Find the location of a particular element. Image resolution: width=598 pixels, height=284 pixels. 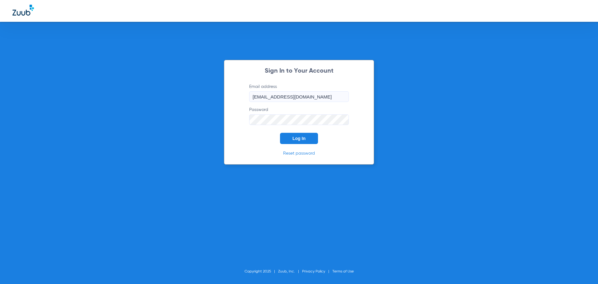

button: Log In is located at coordinates (299, 138).